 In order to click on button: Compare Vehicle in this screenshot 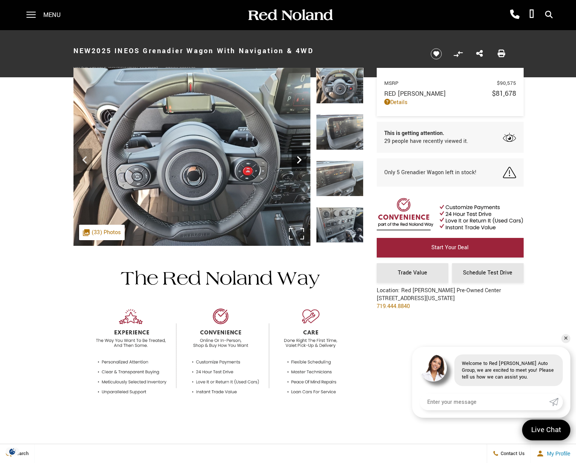, I will do `click(458, 54)`.